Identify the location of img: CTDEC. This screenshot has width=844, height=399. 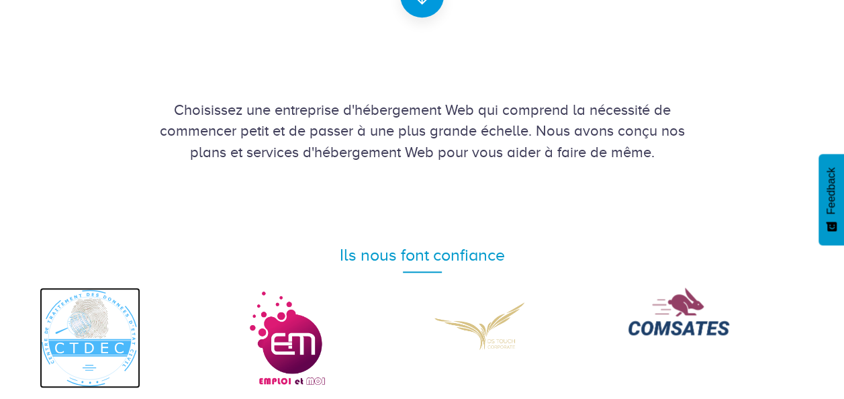
(90, 338).